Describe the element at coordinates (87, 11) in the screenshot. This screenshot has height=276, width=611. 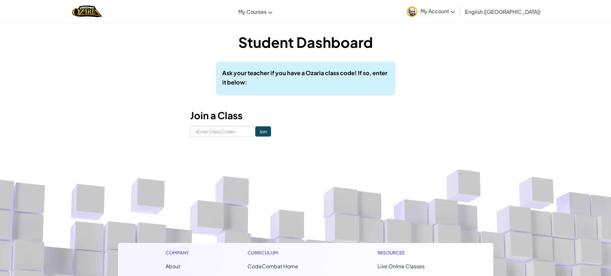
I see `a: Ozaria by CodeCombat logo` at that location.